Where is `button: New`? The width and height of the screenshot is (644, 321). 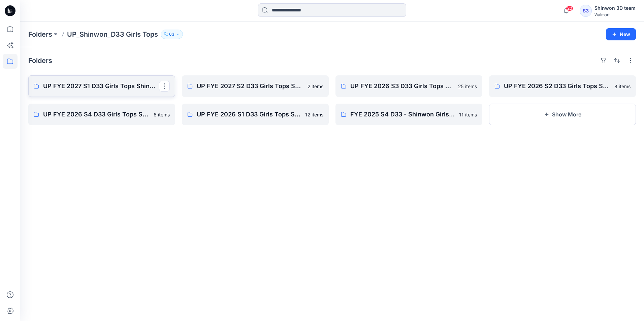 button: New is located at coordinates (621, 34).